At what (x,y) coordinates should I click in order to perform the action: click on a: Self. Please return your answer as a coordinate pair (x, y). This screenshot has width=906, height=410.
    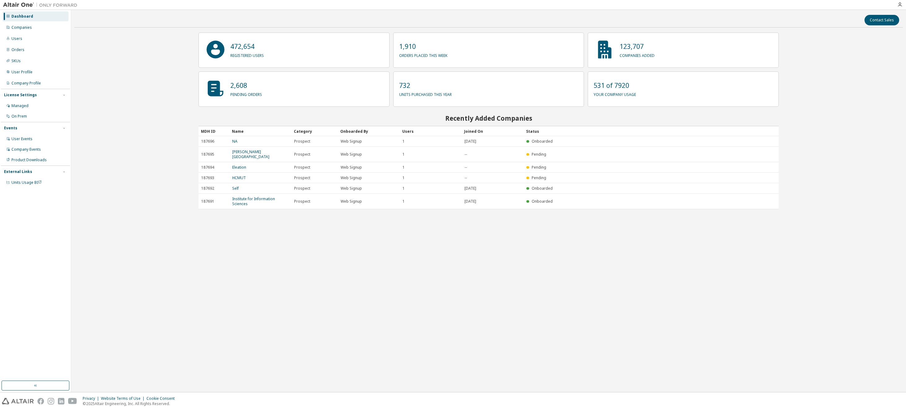
    Looking at the image, I should click on (235, 188).